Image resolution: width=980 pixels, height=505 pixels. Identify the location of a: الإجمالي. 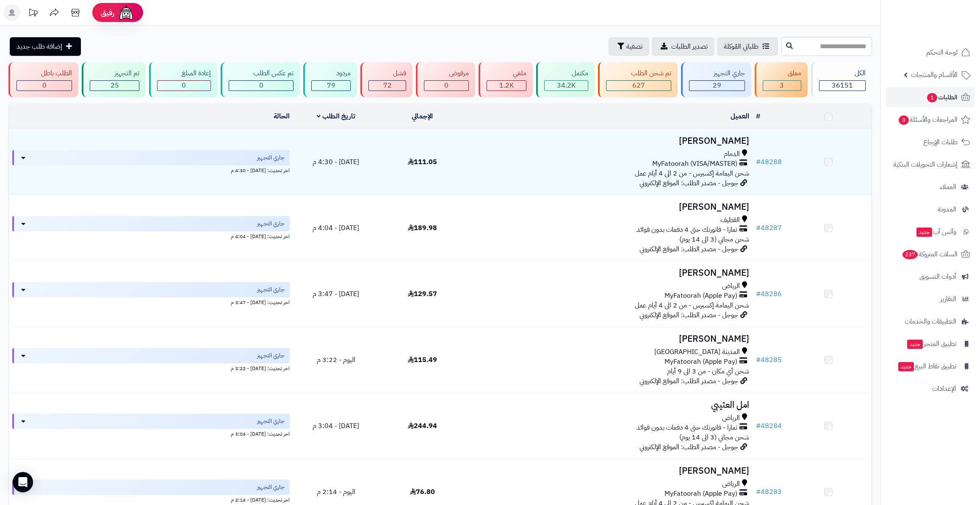
(422, 116).